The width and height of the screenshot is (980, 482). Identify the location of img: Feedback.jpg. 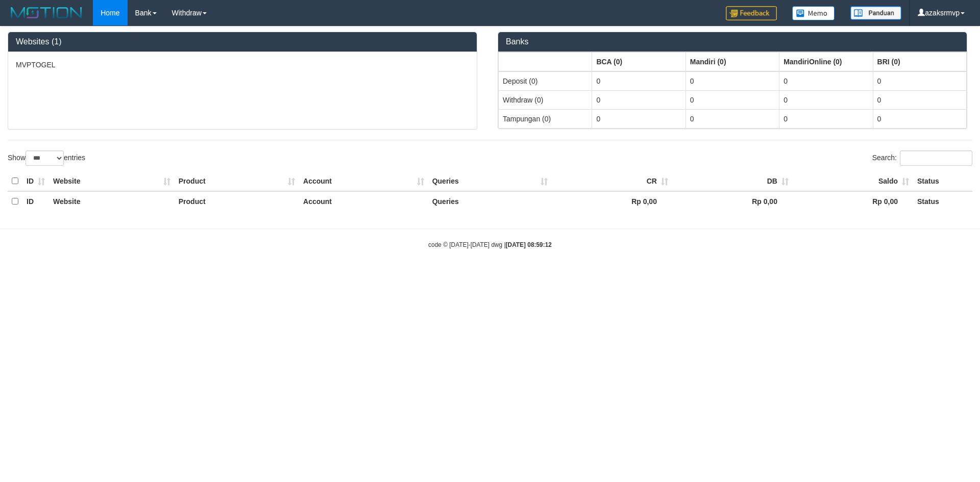
(751, 13).